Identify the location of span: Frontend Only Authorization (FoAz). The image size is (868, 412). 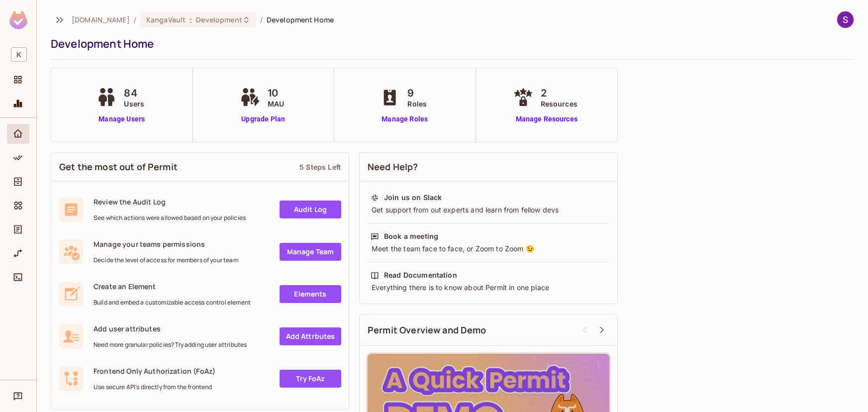
(154, 371).